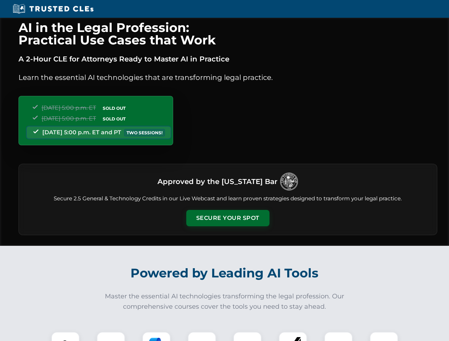 This screenshot has width=449, height=341. What do you see at coordinates (225, 273) in the screenshot?
I see `h2: Powered by Leading AI Tools` at bounding box center [225, 273].